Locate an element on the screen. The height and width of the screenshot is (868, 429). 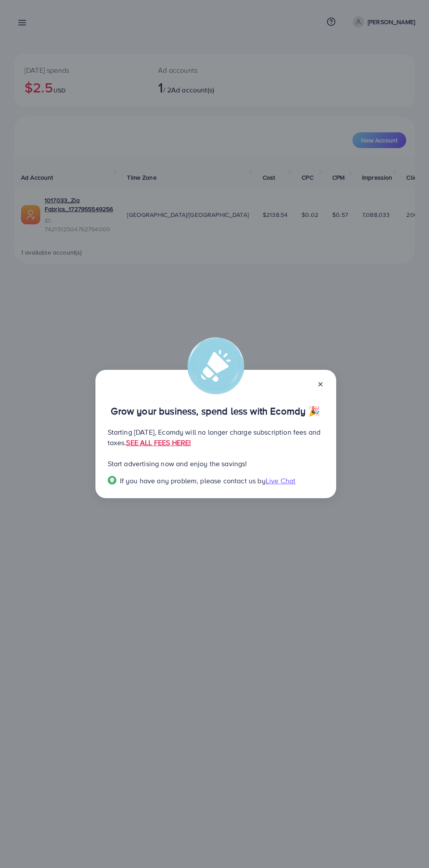
p: Grow your business, spend less with Ecomdy 🎉 is located at coordinates (216, 411).